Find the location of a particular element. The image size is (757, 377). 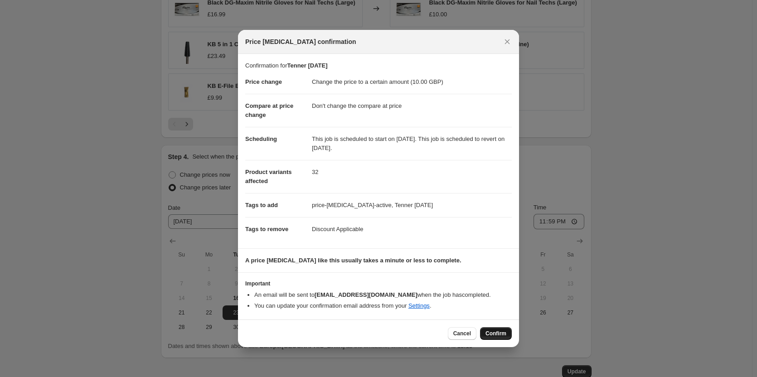

dd: Change the price to a certain amount (10.00 GBP) is located at coordinates (411, 82).